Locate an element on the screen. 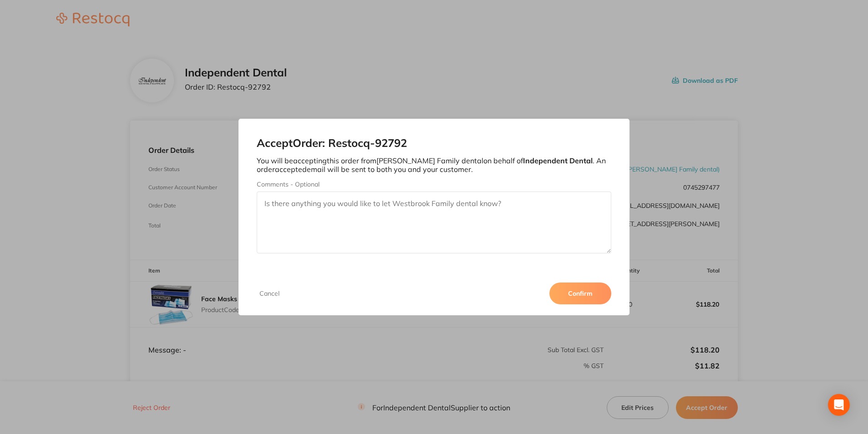 The height and width of the screenshot is (434, 868). button: Cancel is located at coordinates (269, 293).